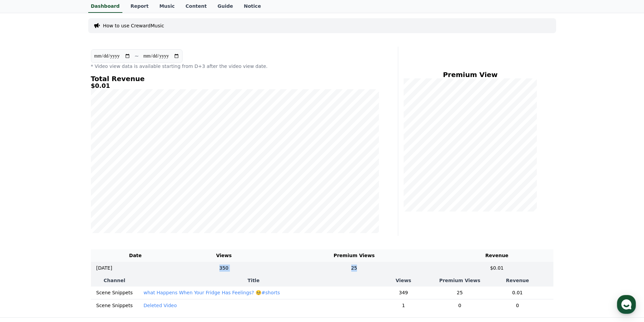 The height and width of the screenshot is (322, 644). What do you see at coordinates (134, 25) in the screenshot?
I see `a: How to use CrewardMusic` at bounding box center [134, 25].